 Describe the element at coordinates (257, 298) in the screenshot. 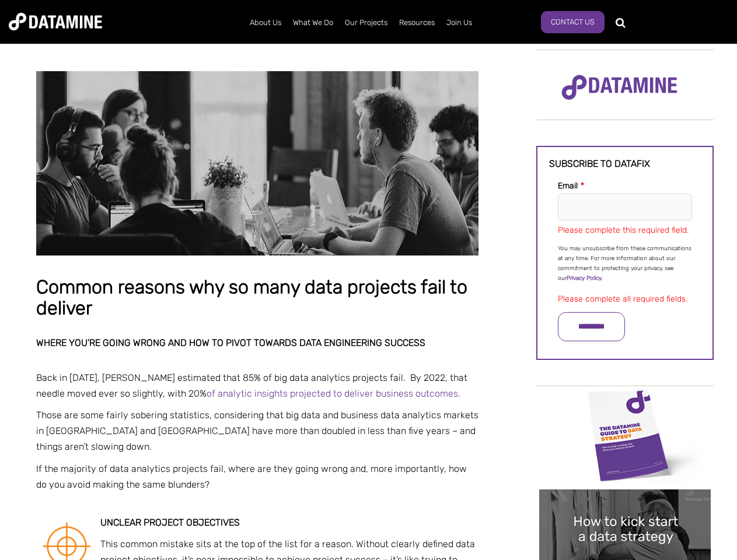

I see `h1: Common reasons why so many data projects fail to deliver` at that location.